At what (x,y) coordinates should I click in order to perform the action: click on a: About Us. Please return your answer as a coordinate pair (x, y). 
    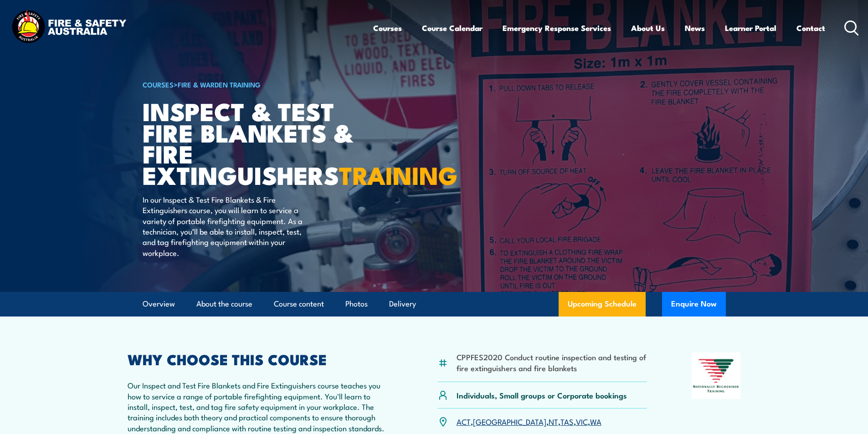
    Looking at the image, I should click on (648, 28).